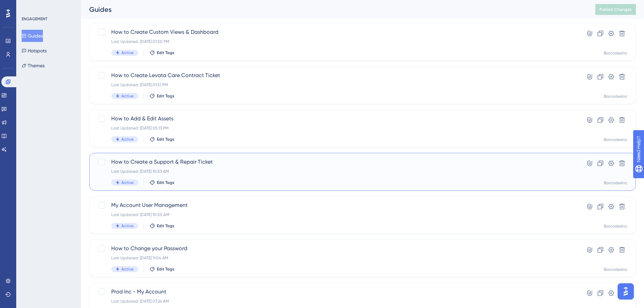 The height and width of the screenshot is (308, 644). Describe the element at coordinates (29, 6) in the screenshot. I see `span: Need Help?` at that location.